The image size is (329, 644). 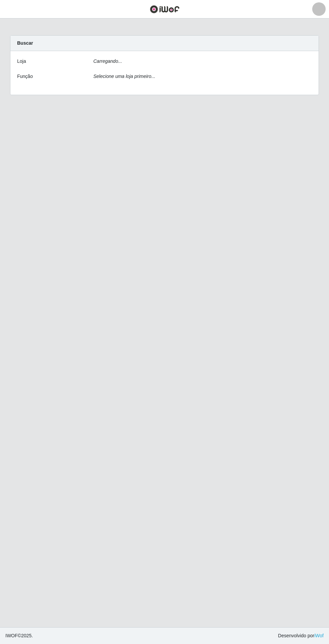 I want to click on a: iWof, so click(x=319, y=636).